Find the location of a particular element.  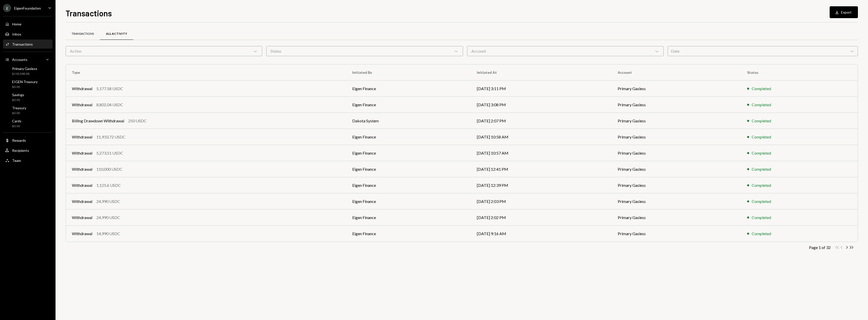

a: Rewards is located at coordinates (28, 141).